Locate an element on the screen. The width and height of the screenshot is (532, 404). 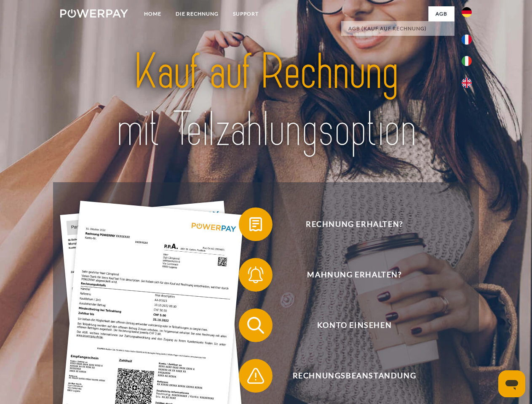
a: Home is located at coordinates (152, 14).